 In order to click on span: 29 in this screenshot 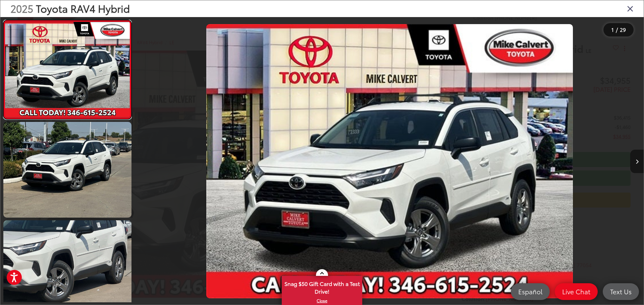, I will do `click(623, 29)`.